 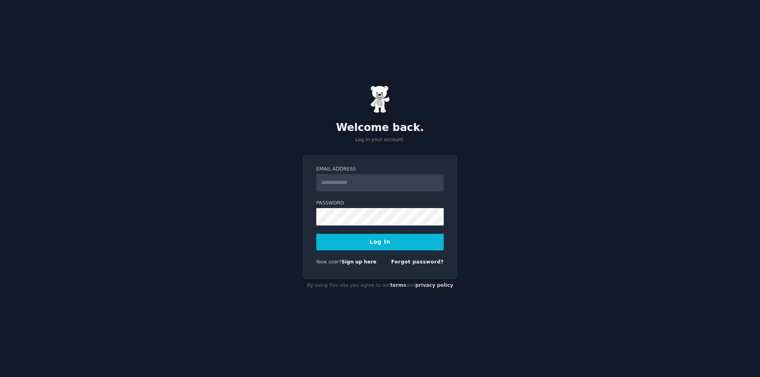 I want to click on a: privacy policy, so click(x=434, y=285).